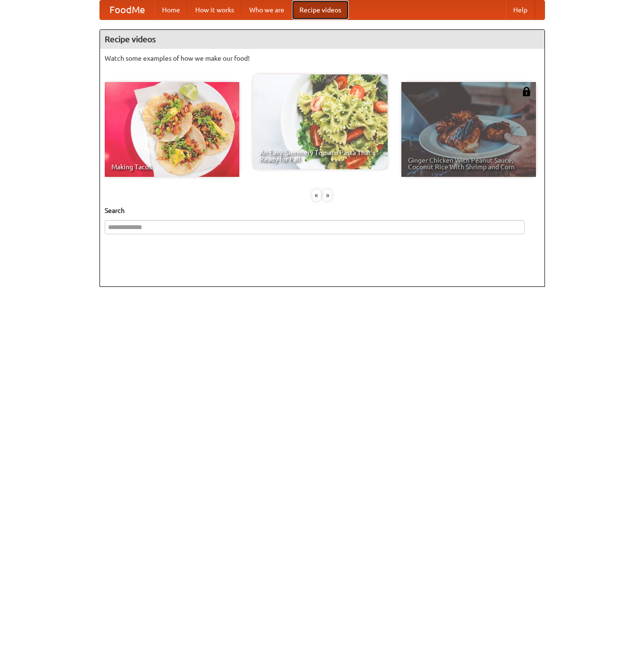  I want to click on a: Recipe videos, so click(320, 10).